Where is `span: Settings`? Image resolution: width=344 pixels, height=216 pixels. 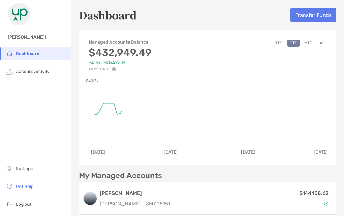 span: Settings is located at coordinates (24, 169).